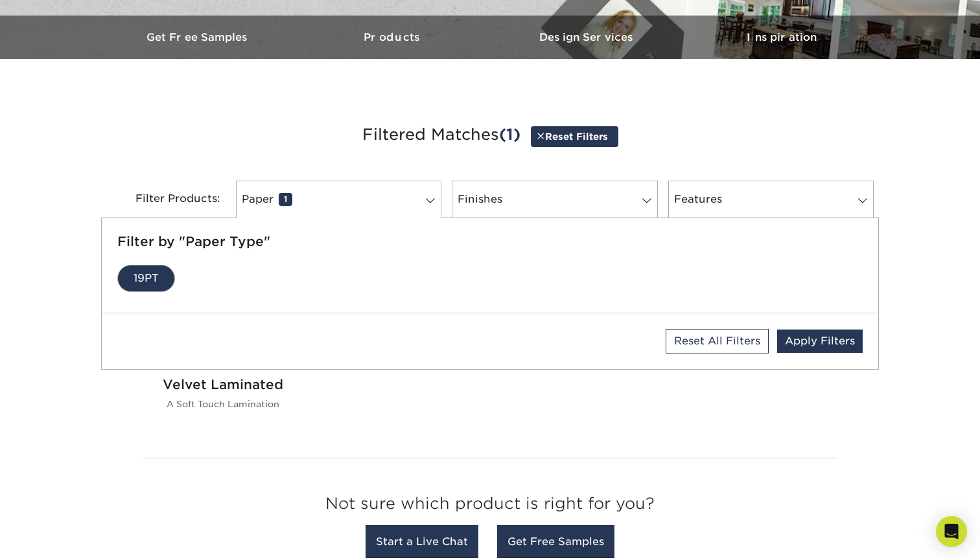 Image resolution: width=980 pixels, height=560 pixels. What do you see at coordinates (285, 200) in the screenshot?
I see `span: 1` at bounding box center [285, 200].